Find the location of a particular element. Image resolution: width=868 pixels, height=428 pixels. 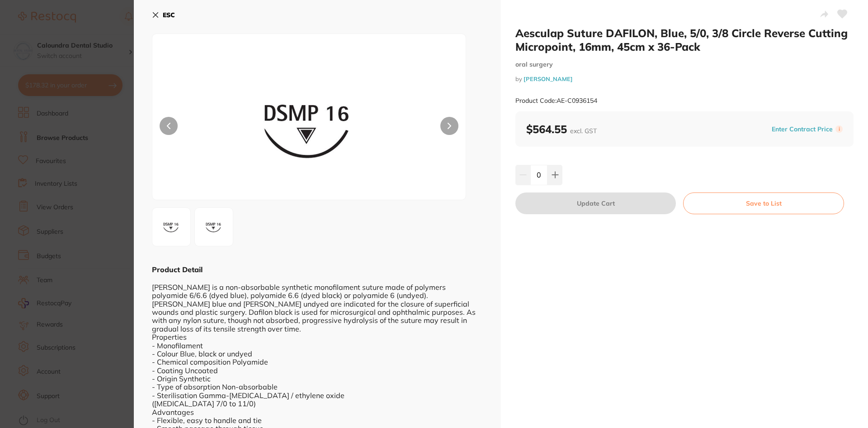

b: $564.55 is located at coordinates (562, 129).